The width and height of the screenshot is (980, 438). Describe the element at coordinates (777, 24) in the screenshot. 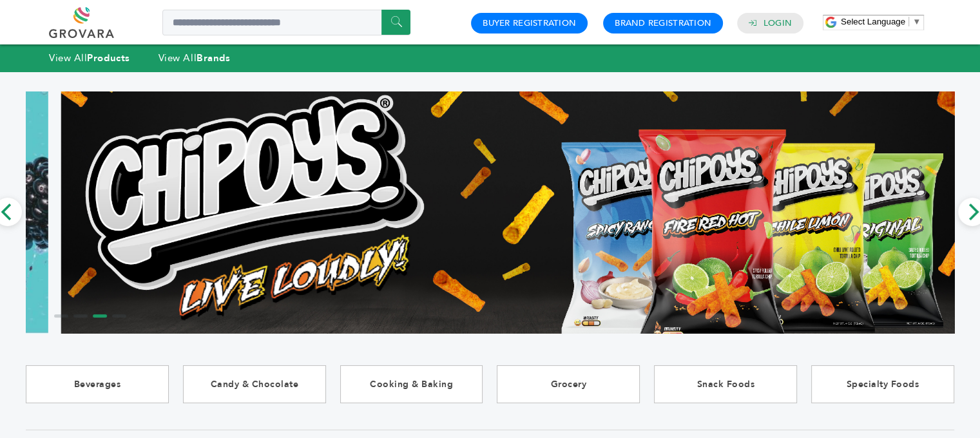

I see `a: Login` at that location.